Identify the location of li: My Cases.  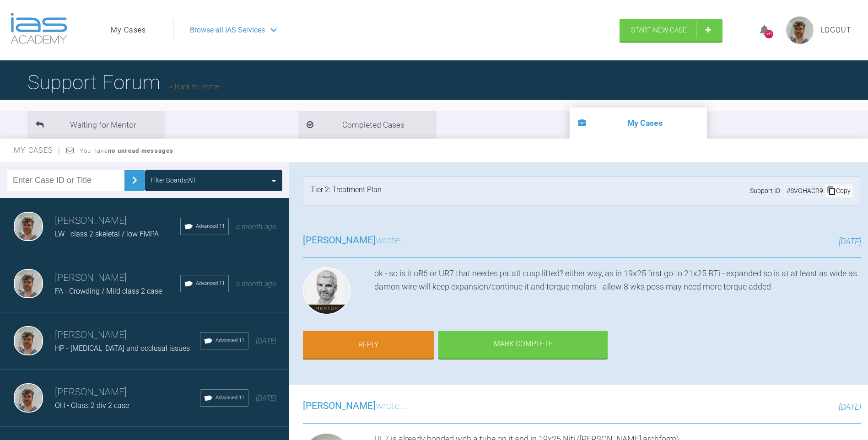
(638, 123).